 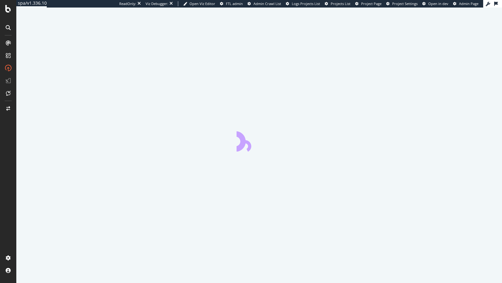 What do you see at coordinates (264, 4) in the screenshot?
I see `a: Admin Crawl List` at bounding box center [264, 4].